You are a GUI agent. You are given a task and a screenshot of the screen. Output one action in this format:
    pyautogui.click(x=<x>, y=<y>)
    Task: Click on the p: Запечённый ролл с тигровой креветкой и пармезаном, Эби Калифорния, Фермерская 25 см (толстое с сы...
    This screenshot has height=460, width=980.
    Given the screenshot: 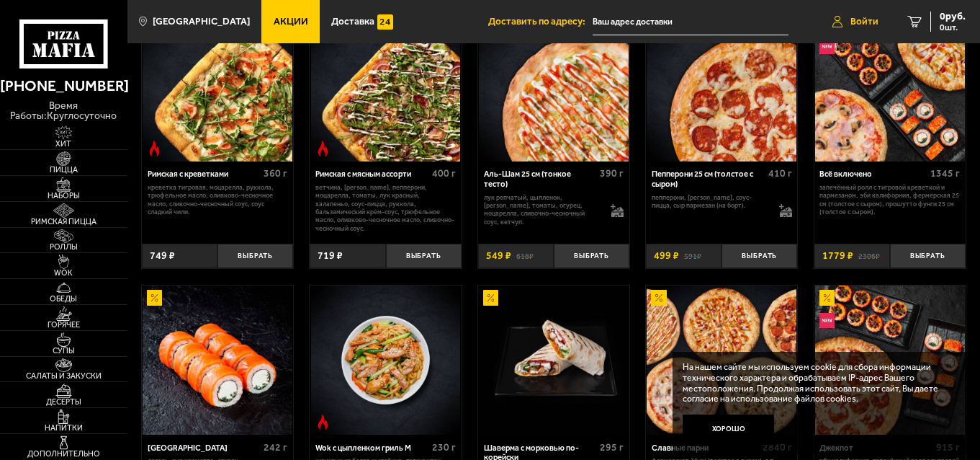 What is the action you would take?
    pyautogui.click(x=889, y=199)
    